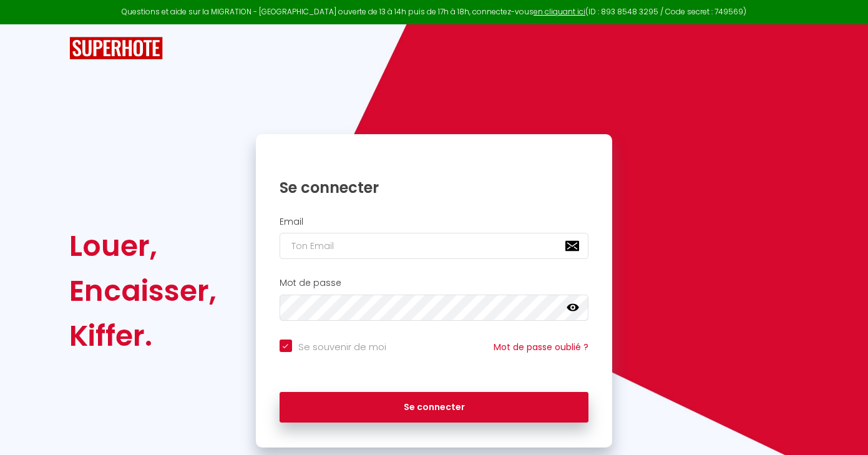 Image resolution: width=868 pixels, height=455 pixels. Describe the element at coordinates (434, 246) in the screenshot. I see `input: Ton Email` at that location.